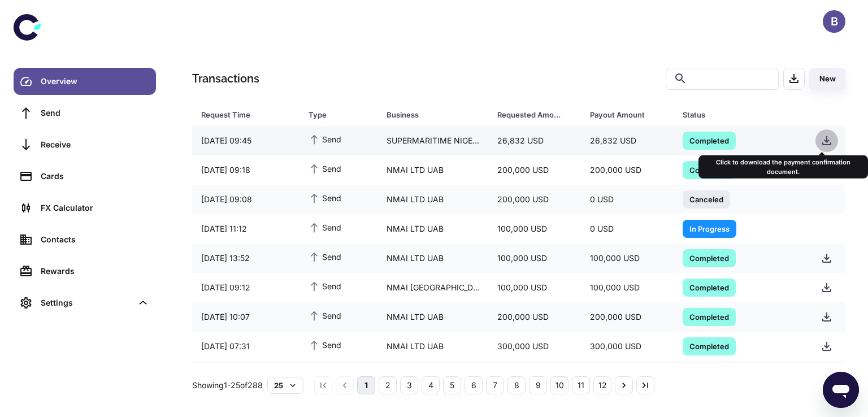 The width and height of the screenshot is (868, 417). I want to click on button: Go to next page, so click(624, 385).